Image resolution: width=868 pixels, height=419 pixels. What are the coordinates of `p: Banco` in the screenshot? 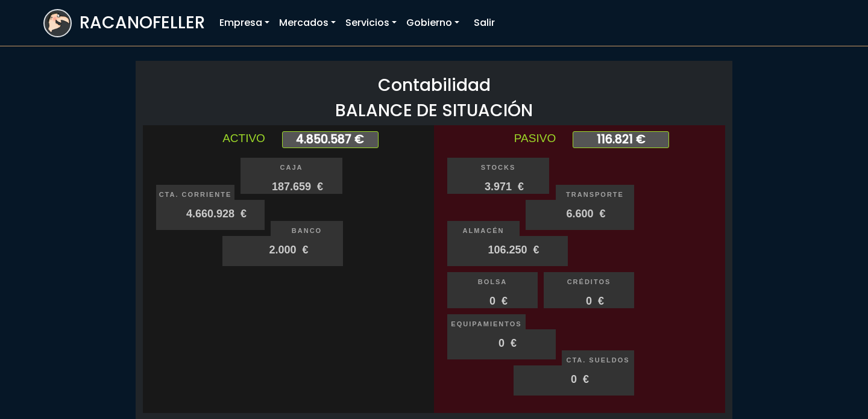 It's located at (307, 231).